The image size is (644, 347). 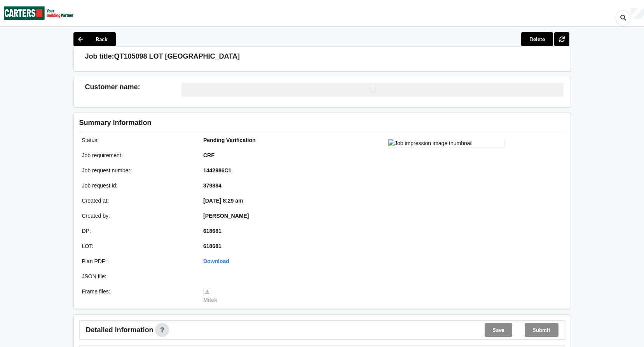 I want to click on div: Job request number :, so click(x=137, y=171).